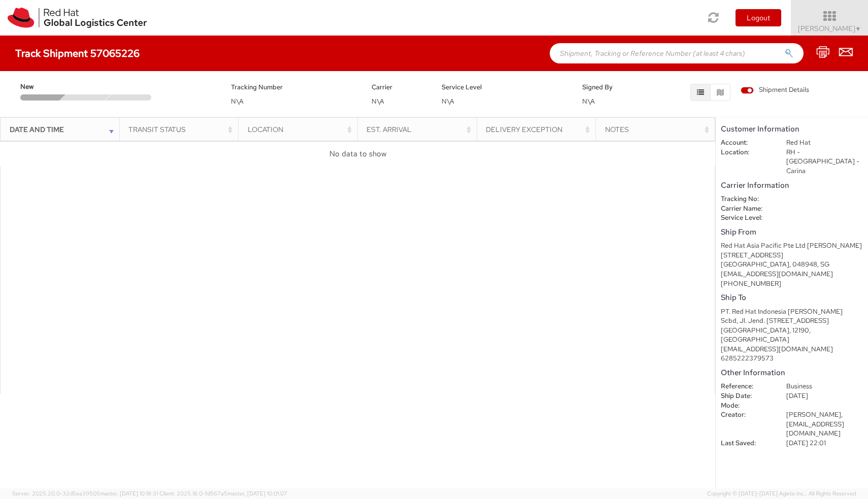 The height and width of the screenshot is (499, 868). What do you see at coordinates (746, 209) in the screenshot?
I see `dt: Carrier Name:` at bounding box center [746, 209].